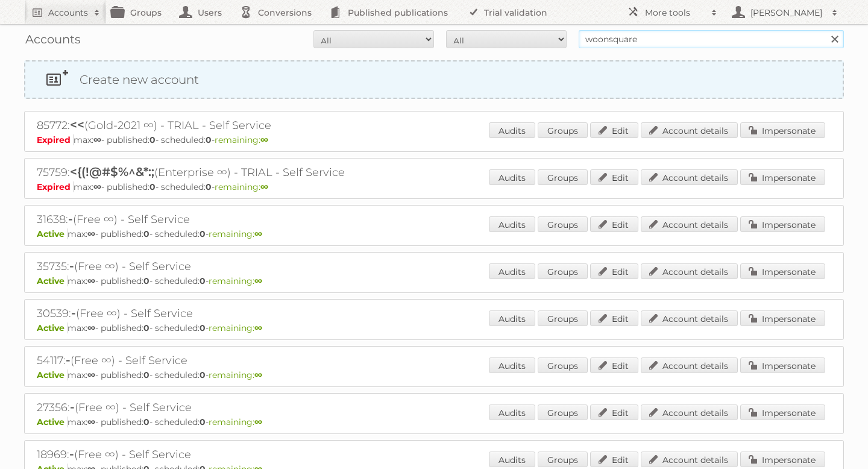 Image resolution: width=868 pixels, height=469 pixels. Describe the element at coordinates (247, 361) in the screenshot. I see `h2: 54117: (Free ∞) - Self Service` at that location.